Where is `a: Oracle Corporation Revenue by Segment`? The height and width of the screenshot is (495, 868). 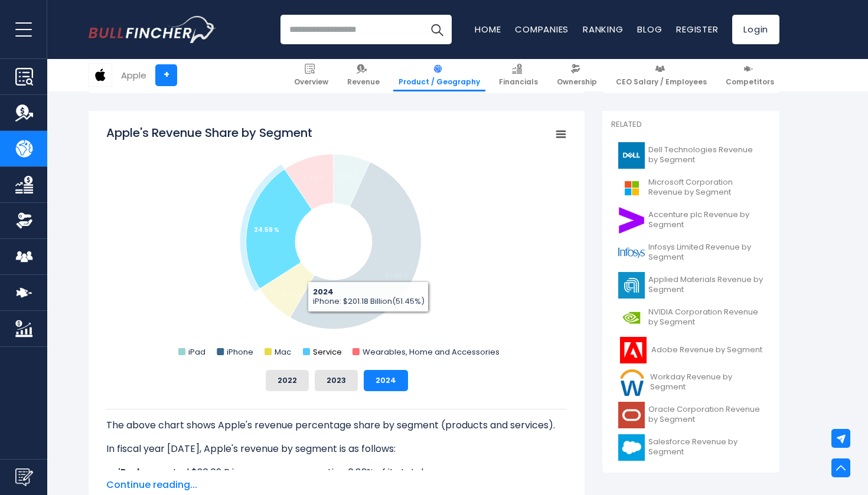
a: Oracle Corporation Revenue by Segment is located at coordinates (691, 415).